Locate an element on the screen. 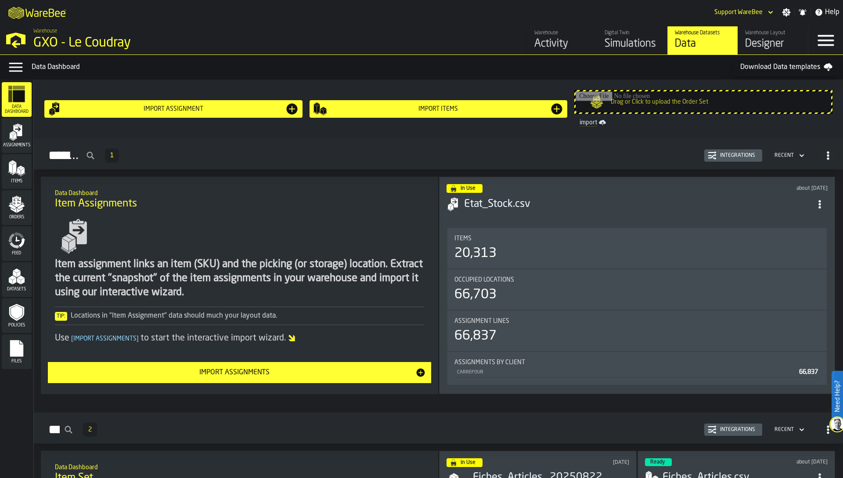  a: link-to-/wh/i/efd9e906-5eb9-41af-aac9-d3e075764b8d/designer is located at coordinates (773, 40).